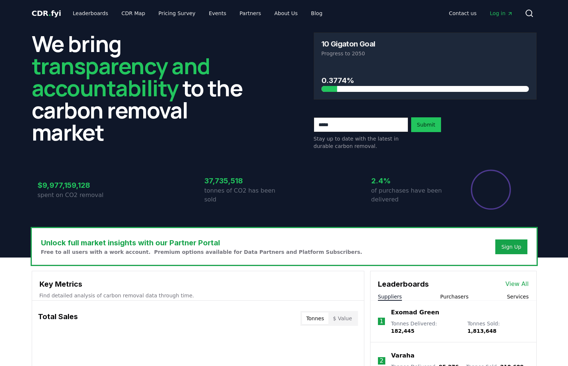  What do you see at coordinates (511, 247) in the screenshot?
I see `div: Sign Up` at bounding box center [511, 247].